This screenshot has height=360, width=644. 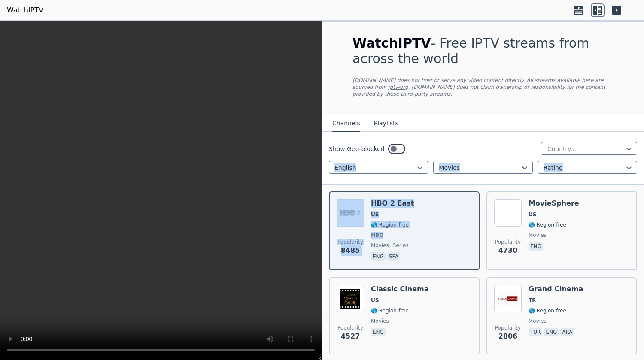 What do you see at coordinates (483, 51) in the screenshot?
I see `h1: - Free IPTV streams from across the world` at bounding box center [483, 51].